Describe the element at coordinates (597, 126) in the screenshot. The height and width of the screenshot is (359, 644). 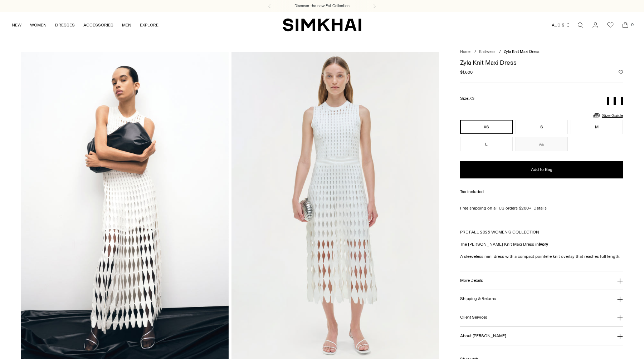
I see `button: M` at that location.